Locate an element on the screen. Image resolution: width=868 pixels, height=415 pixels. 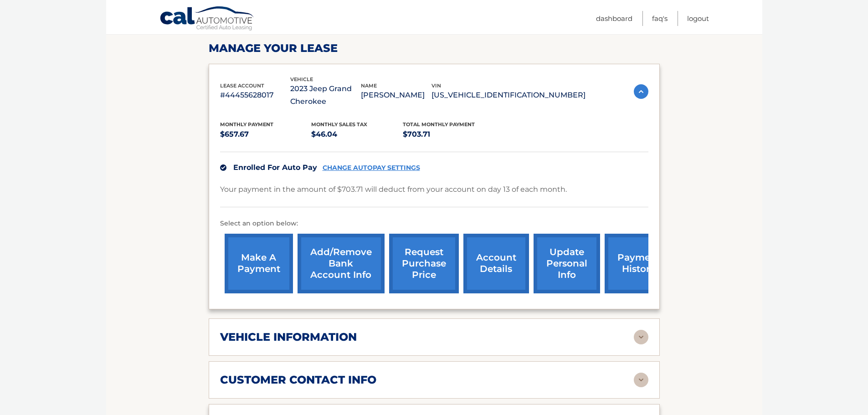
p: Select an option below: is located at coordinates (434, 224).